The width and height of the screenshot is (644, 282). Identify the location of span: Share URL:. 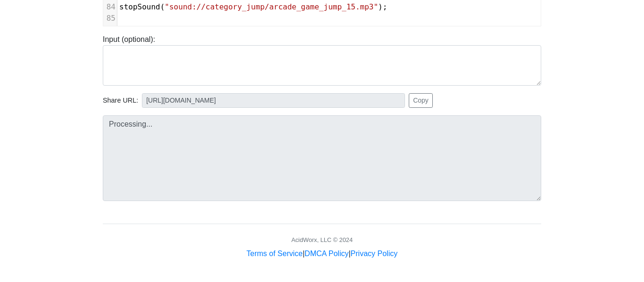
(120, 101).